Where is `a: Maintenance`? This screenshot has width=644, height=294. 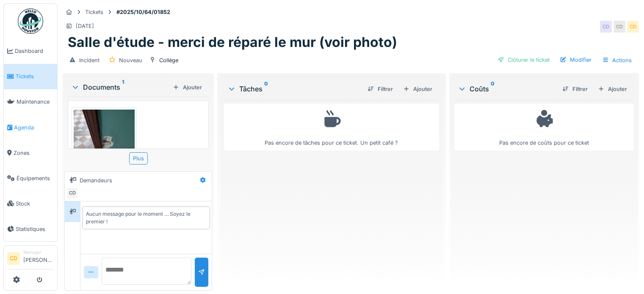 a: Maintenance is located at coordinates (31, 102).